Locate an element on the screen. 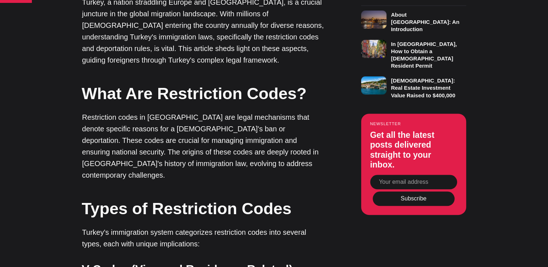  input: Your email address is located at coordinates (413, 182).